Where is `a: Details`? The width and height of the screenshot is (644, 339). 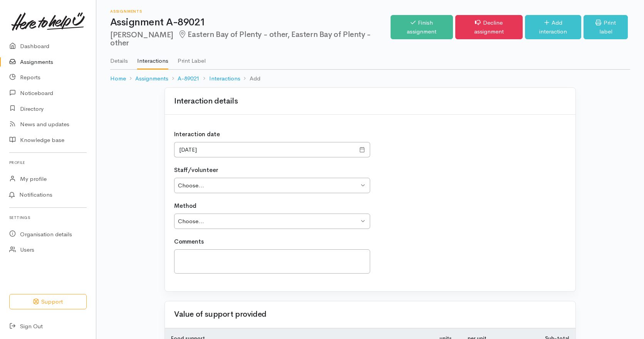 a: Details is located at coordinates (119, 58).